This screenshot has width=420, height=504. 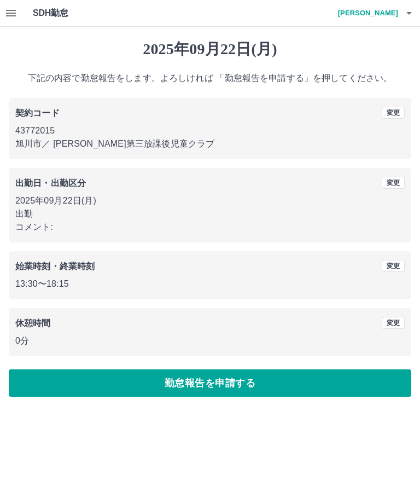 What do you see at coordinates (210, 383) in the screenshot?
I see `button: 勤怠報告を申請する` at bounding box center [210, 383].